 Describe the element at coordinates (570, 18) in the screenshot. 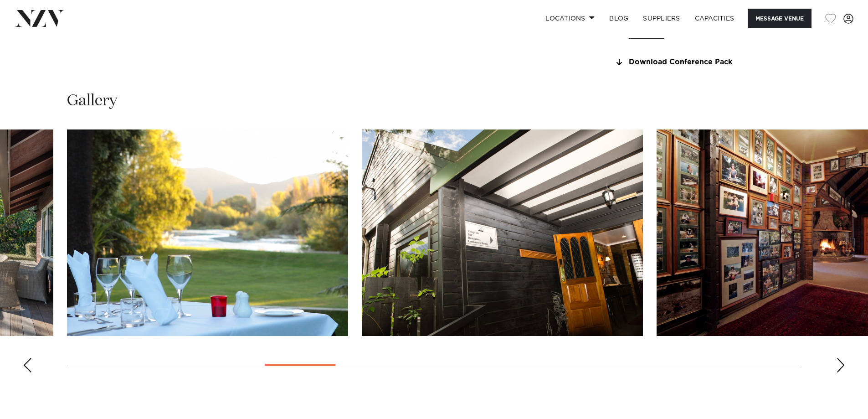

I see `a: Locations` at that location.